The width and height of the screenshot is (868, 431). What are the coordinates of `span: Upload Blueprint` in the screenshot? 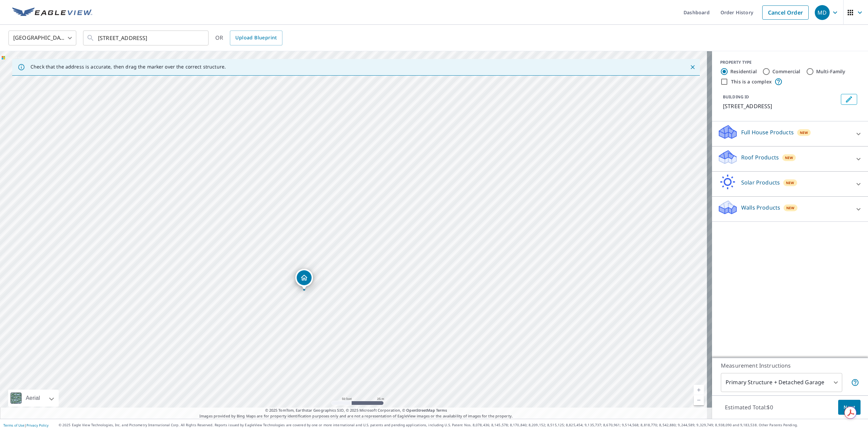 It's located at (256, 37).